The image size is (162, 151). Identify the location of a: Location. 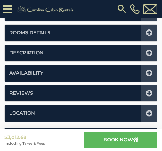
(22, 113).